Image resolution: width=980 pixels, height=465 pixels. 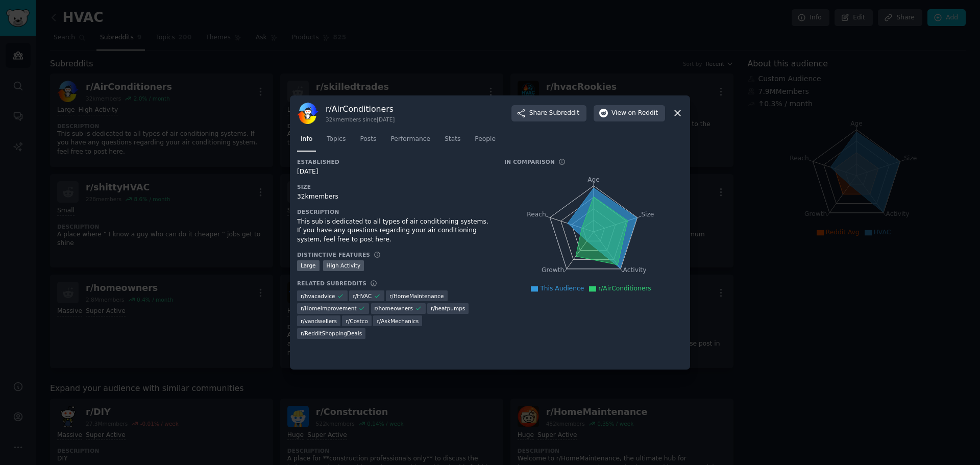 What do you see at coordinates (555, 113) in the screenshot?
I see `span: Share` at bounding box center [555, 113].